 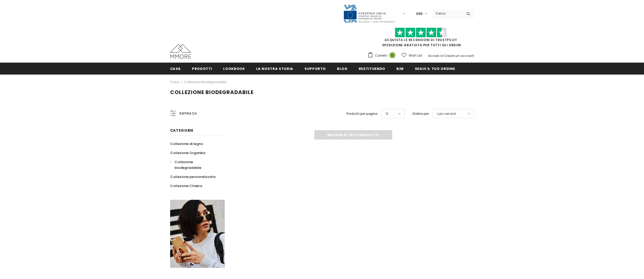 I want to click on a: Creare un account, so click(x=459, y=55).